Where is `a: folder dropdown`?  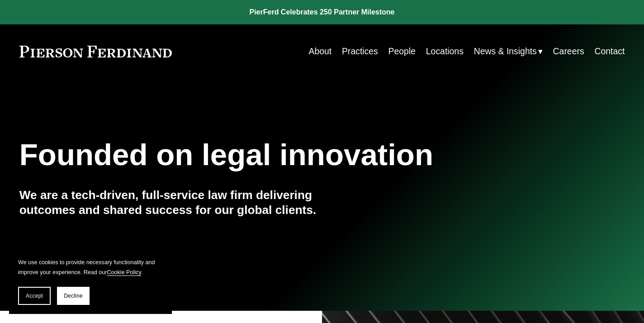 a: folder dropdown is located at coordinates (508, 51).